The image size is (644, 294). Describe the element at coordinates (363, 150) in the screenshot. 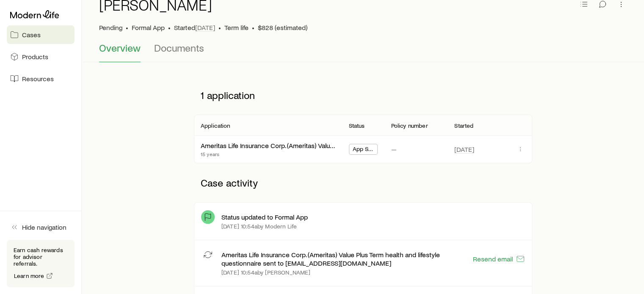

I see `span: App Submitted` at that location.